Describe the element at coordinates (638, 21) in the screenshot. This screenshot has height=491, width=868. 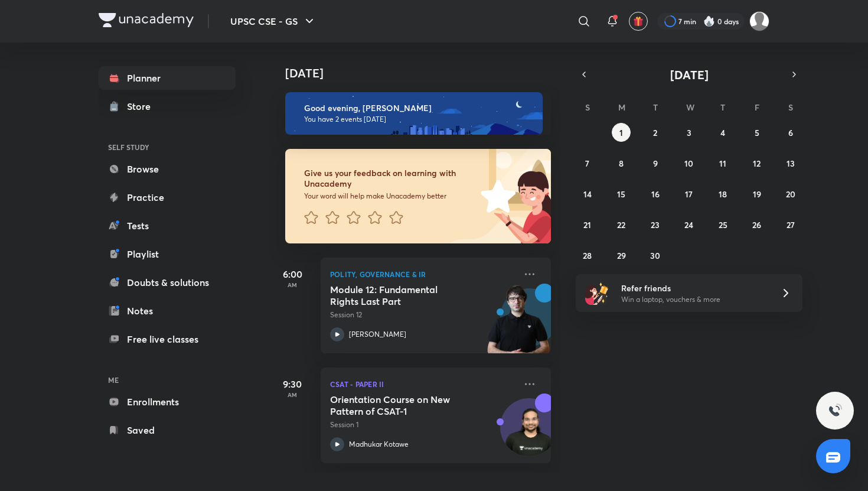
I see `img: avatar` at that location.